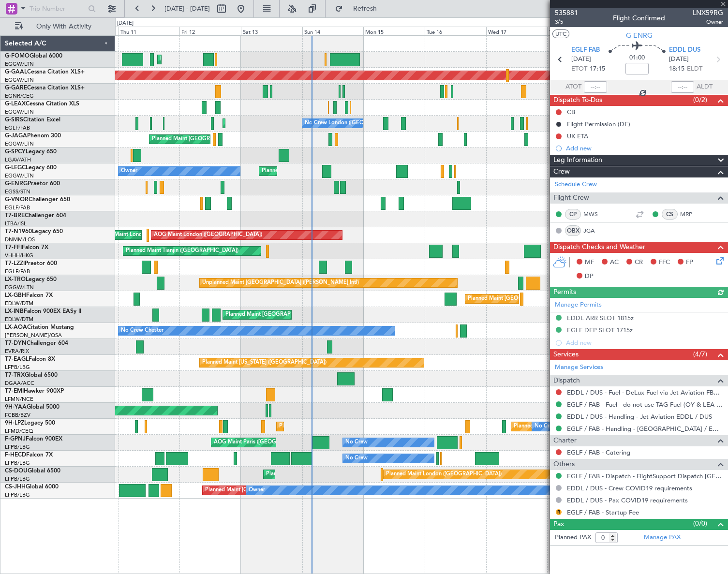 The image size is (728, 574). What do you see at coordinates (29, 455) in the screenshot?
I see `a: F-HECDFalcon 7X` at bounding box center [29, 455].